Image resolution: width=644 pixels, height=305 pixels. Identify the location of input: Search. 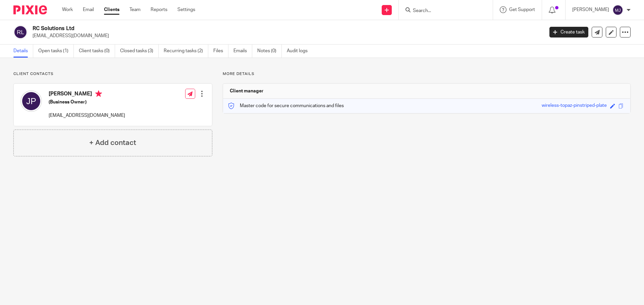
(442, 11).